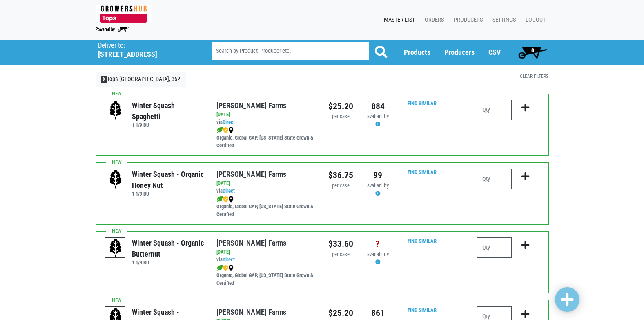  Describe the element at coordinates (533, 52) in the screenshot. I see `a: 0` at that location.